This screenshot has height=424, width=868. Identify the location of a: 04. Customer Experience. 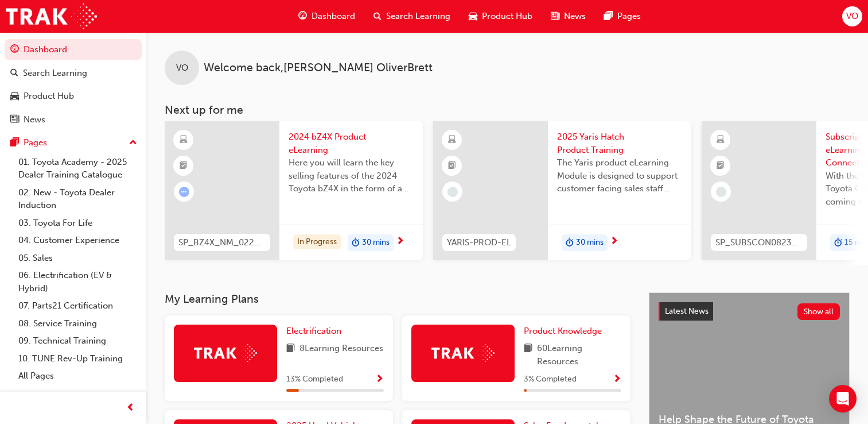
(77, 240).